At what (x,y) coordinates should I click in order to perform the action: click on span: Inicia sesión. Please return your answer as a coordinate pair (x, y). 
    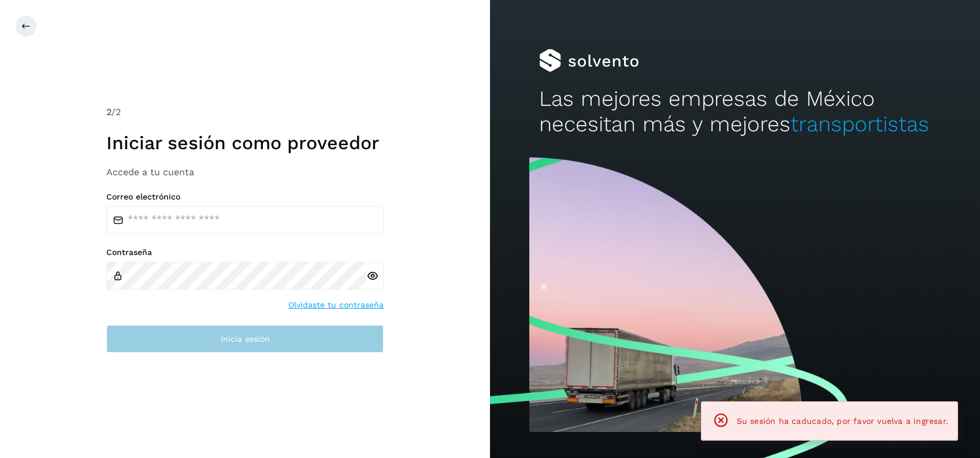
    Looking at the image, I should click on (245, 339).